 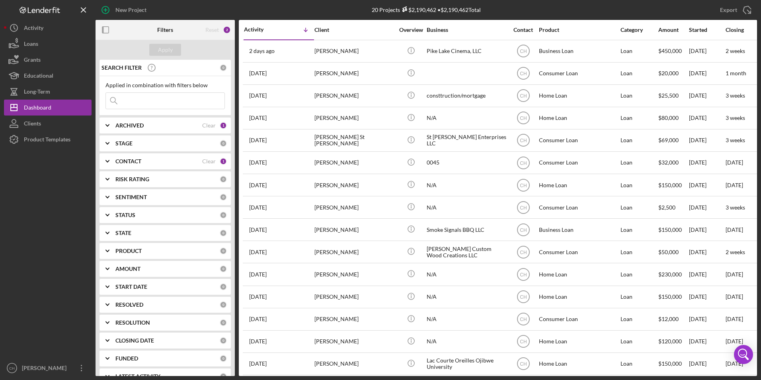 What do you see at coordinates (48, 108) in the screenshot?
I see `a: Dashboard` at bounding box center [48, 108].